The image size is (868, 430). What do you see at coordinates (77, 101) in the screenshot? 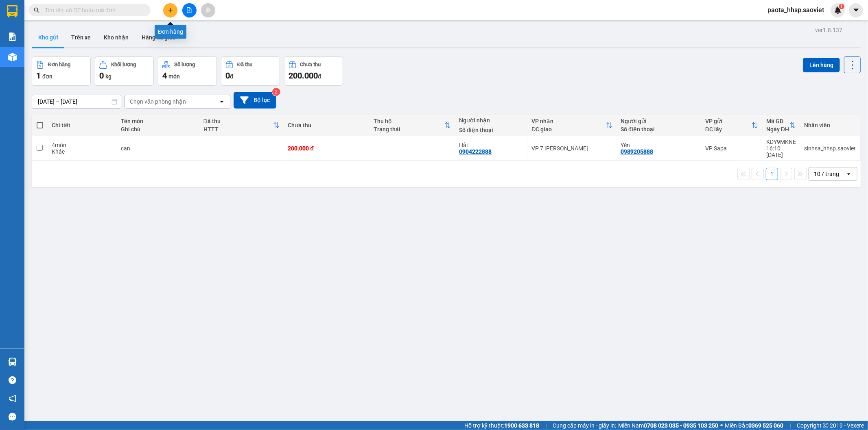
I see `input: Select a date range.` at bounding box center [77, 101].